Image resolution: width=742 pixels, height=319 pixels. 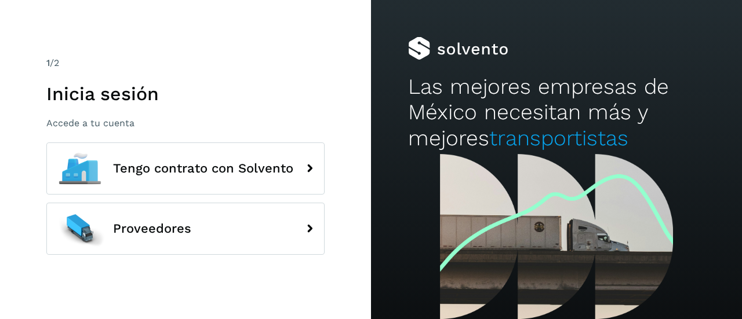 What do you see at coordinates (185, 229) in the screenshot?
I see `button: Proveedores` at bounding box center [185, 229].